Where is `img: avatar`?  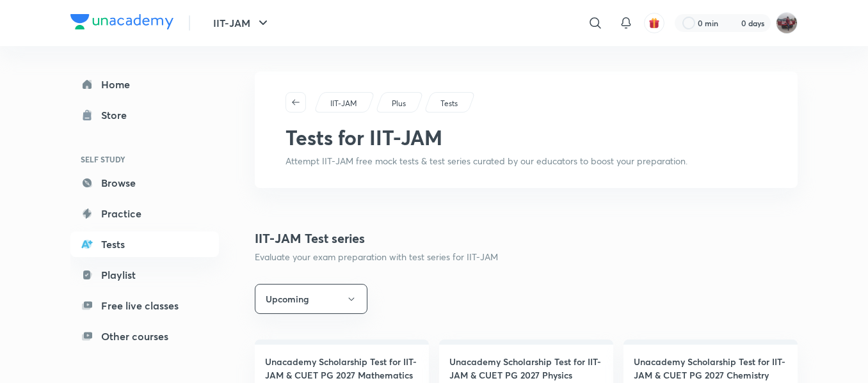 img: avatar is located at coordinates (654, 23).